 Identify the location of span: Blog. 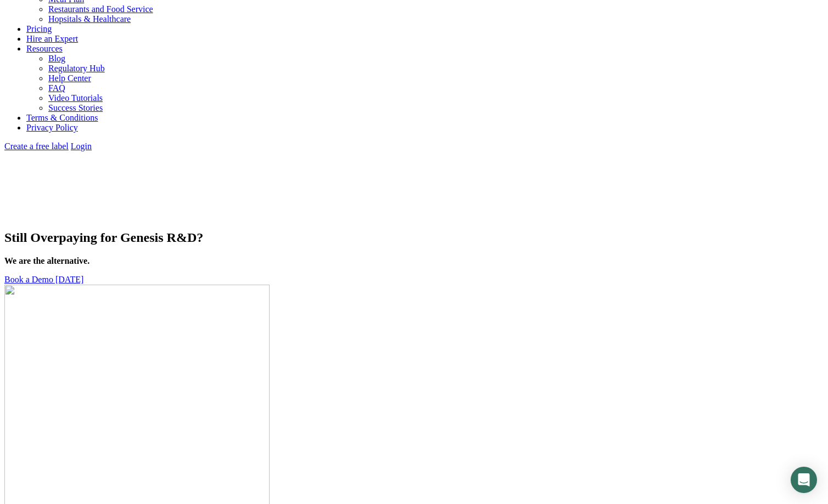
(56, 58).